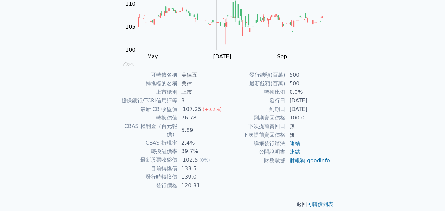 Image resolution: width=445 pixels, height=211 pixels. I want to click on td: 轉換標的名稱, so click(146, 84).